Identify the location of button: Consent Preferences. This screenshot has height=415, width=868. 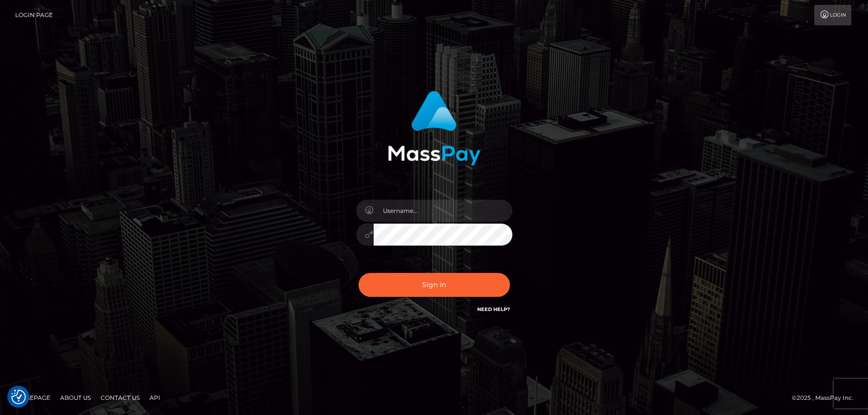
(19, 397).